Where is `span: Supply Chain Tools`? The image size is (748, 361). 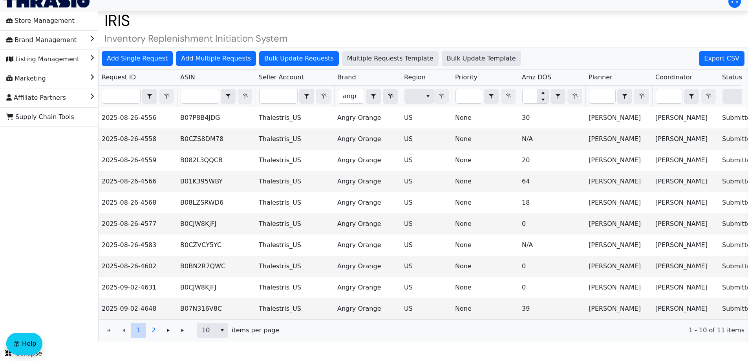
span: Supply Chain Tools is located at coordinates (40, 117).